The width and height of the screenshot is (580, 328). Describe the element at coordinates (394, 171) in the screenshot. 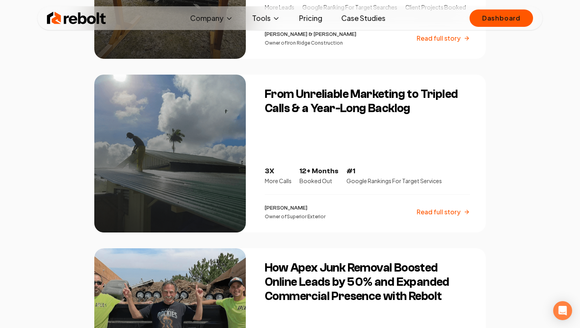

I see `p: #1` at that location.